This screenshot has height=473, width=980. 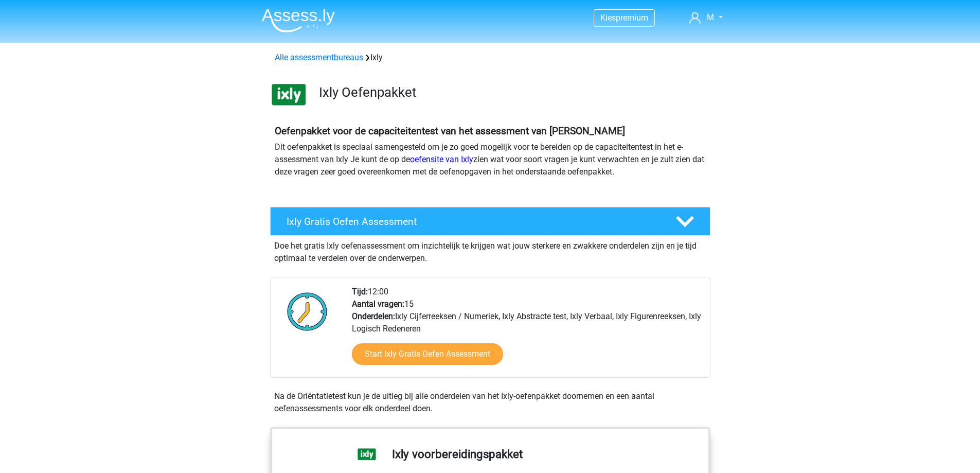 What do you see at coordinates (490, 160) in the screenshot?
I see `p: Dit oefenpakket is speciaal samengesteld om je zo goed mogelijk voor te bereiden op de capaciteit...` at bounding box center [490, 160].